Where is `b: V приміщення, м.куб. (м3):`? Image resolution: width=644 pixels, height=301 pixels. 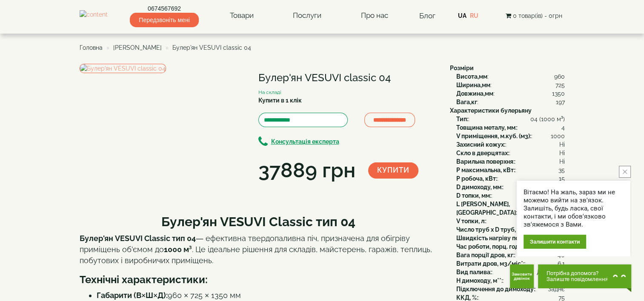
b: V приміщення, м.куб. (м3): is located at coordinates (494, 136).